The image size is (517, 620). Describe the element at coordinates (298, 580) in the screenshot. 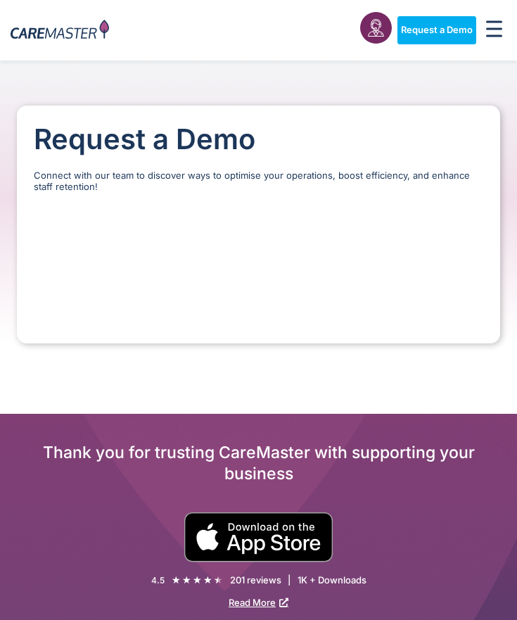

I see `div: 201 reviews | 1K + Downloads` at that location.